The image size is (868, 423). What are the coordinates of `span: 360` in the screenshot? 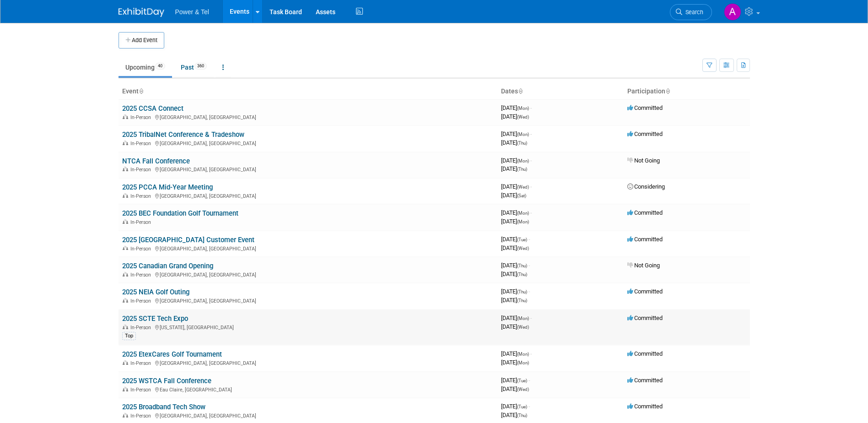 It's located at (200, 66).